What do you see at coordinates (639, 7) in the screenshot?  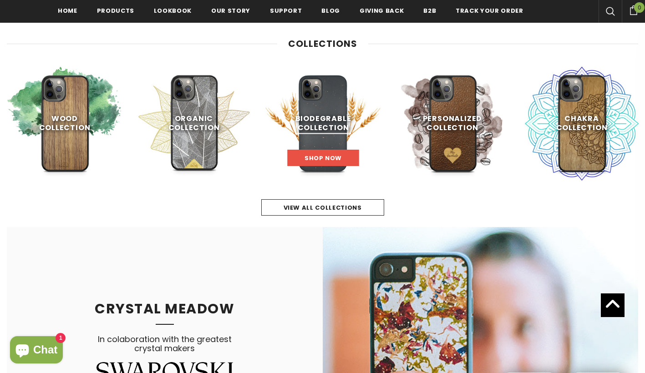 I see `span: 0` at bounding box center [639, 7].